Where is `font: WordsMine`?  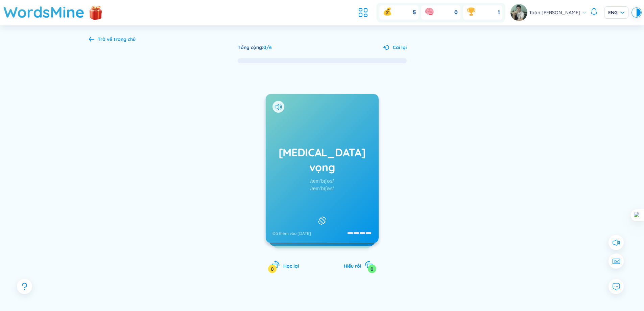
font: WordsMine is located at coordinates (44, 12).